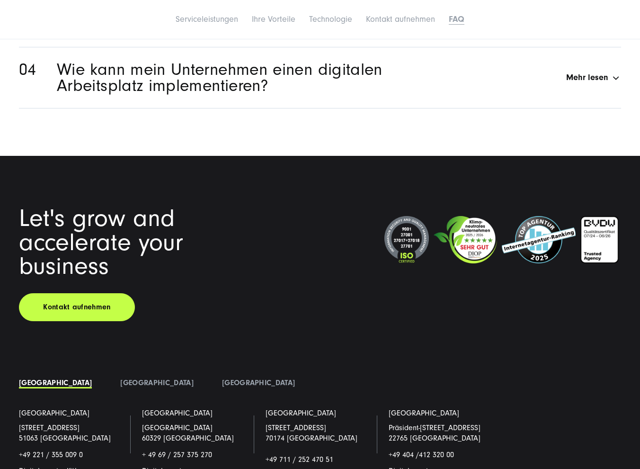  I want to click on span: Let's grow and accelerate your business, so click(101, 242).